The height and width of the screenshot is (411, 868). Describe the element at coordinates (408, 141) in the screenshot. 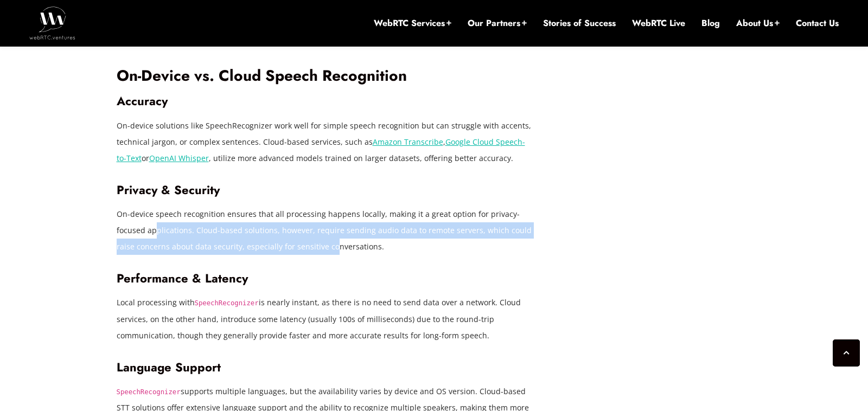

I see `a: Amazon Transcribe` at that location.